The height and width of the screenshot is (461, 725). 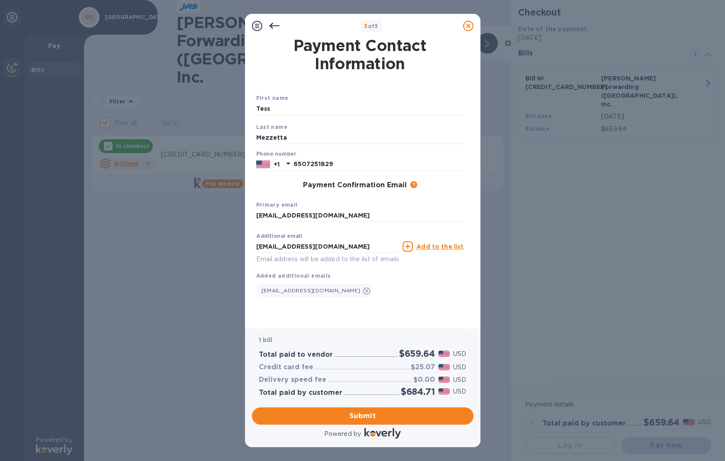 What do you see at coordinates (423, 367) in the screenshot?
I see `h3: $25.07` at bounding box center [423, 367].